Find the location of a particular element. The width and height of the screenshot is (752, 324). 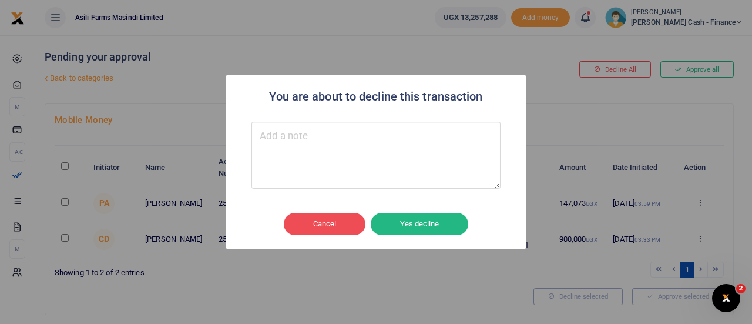

button: Cancel is located at coordinates (324, 224).